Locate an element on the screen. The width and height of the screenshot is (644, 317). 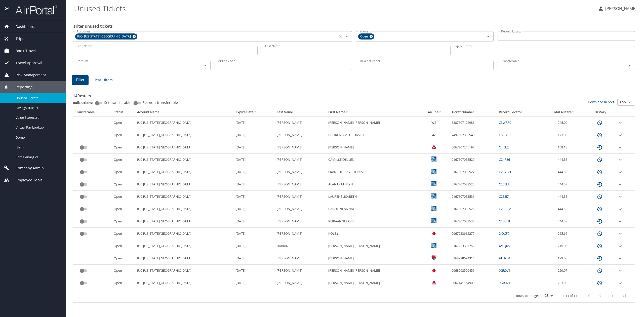
span: Travel Approval is located at coordinates (26, 63).